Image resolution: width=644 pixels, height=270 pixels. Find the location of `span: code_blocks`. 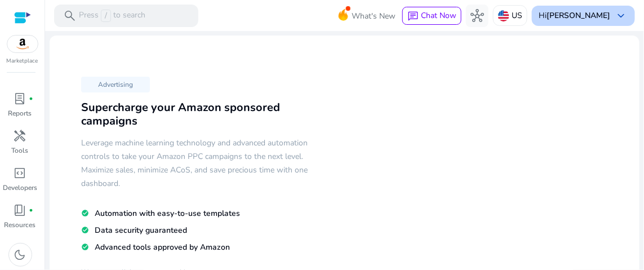

span: code_blocks is located at coordinates (20, 173).